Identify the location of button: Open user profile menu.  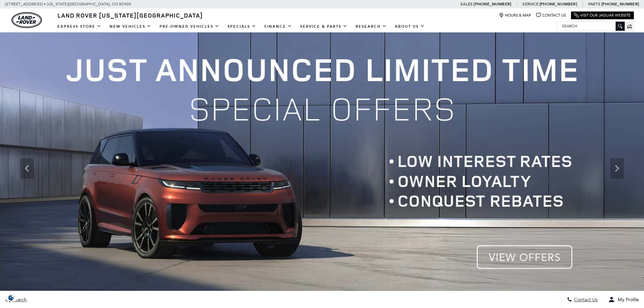
(624, 300).